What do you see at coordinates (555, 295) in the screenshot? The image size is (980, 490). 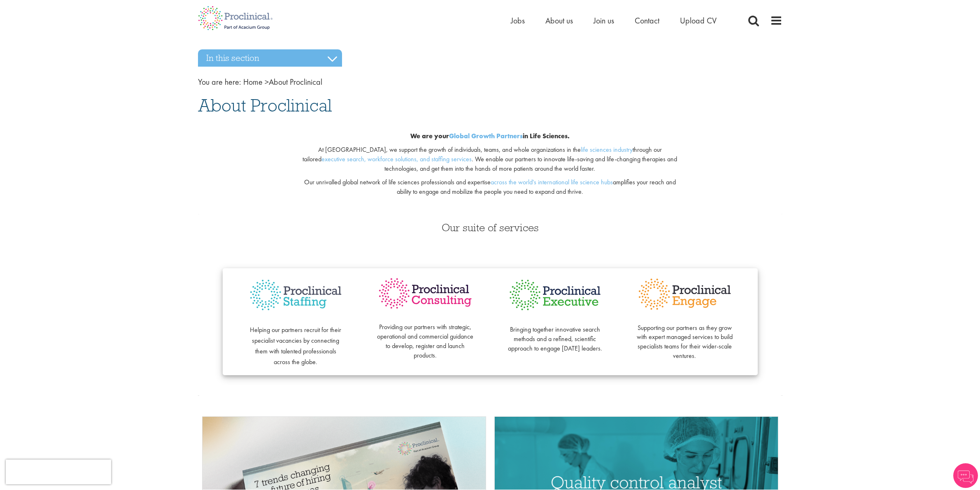 I see `img: Proclinical Executive` at bounding box center [555, 295].